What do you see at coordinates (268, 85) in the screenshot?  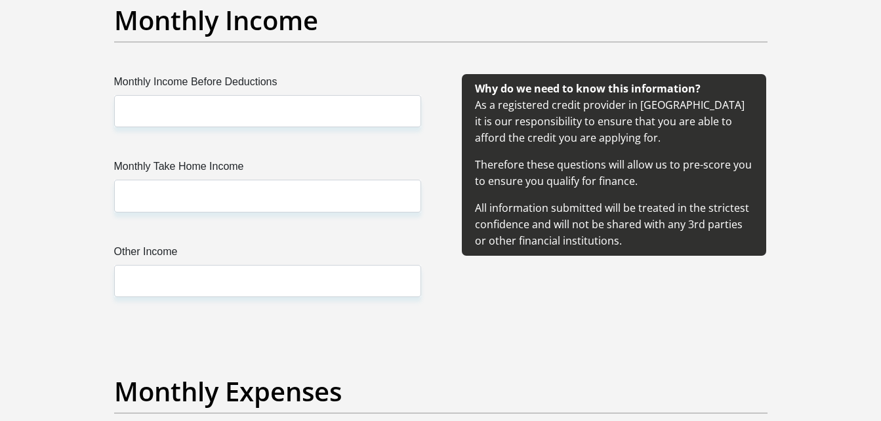 I see `label: Monthly Income Before Deductions` at bounding box center [268, 85].